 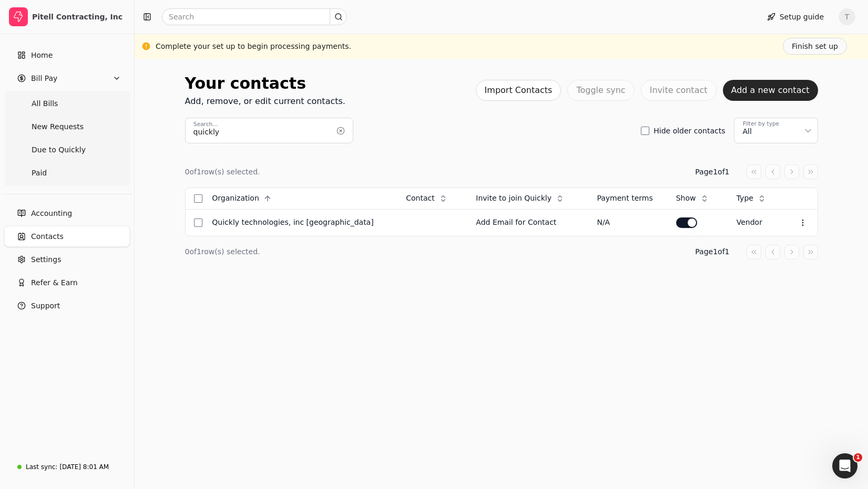 I want to click on div: Add Email for Contact, so click(x=528, y=222).